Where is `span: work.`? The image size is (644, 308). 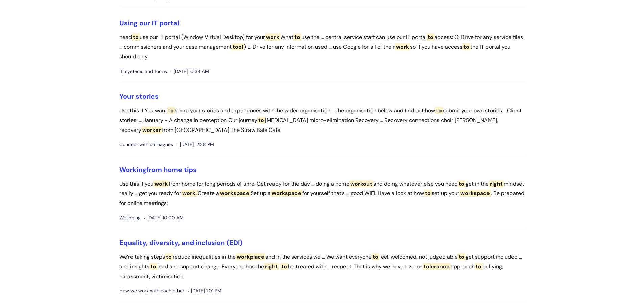 span: work. is located at coordinates (189, 193).